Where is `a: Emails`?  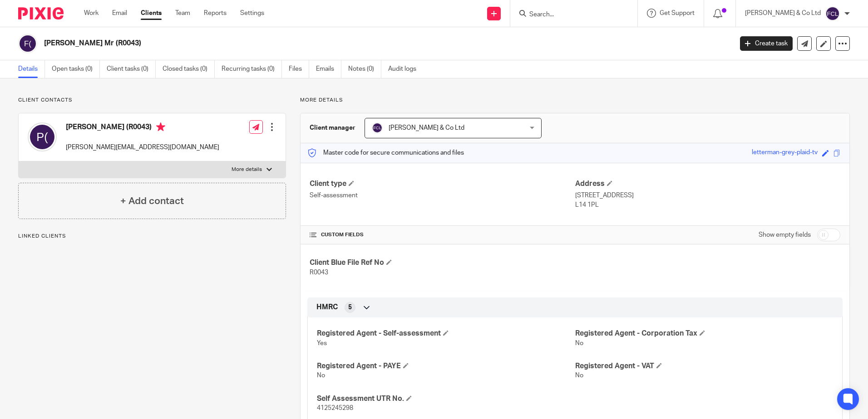 a: Emails is located at coordinates (328, 69).